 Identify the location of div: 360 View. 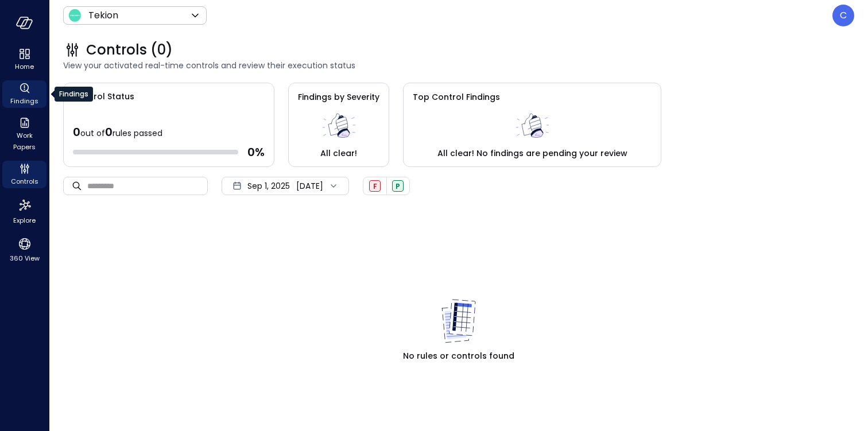
(24, 250).